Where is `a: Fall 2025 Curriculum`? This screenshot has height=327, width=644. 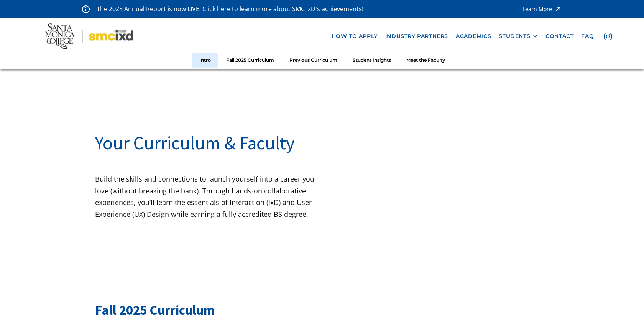
a: Fall 2025 Curriculum is located at coordinates (250, 60).